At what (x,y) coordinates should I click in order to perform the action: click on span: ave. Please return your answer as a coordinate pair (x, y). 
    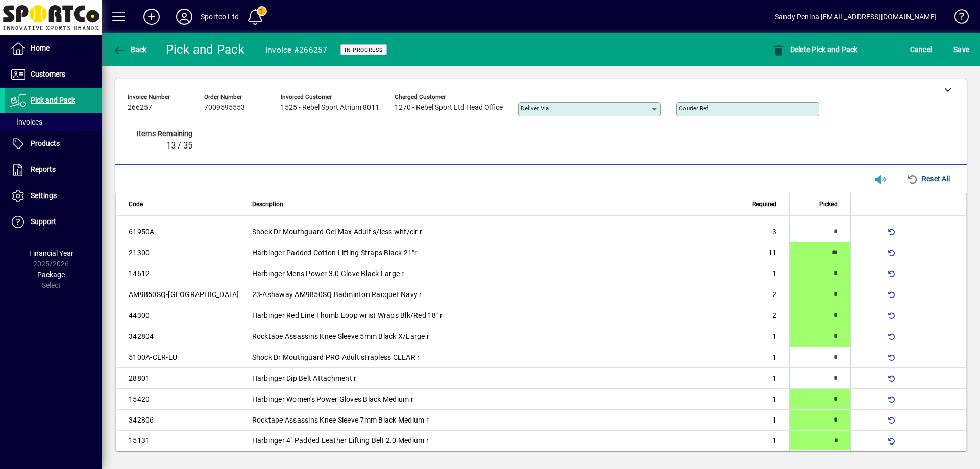
    Looking at the image, I should click on (961, 50).